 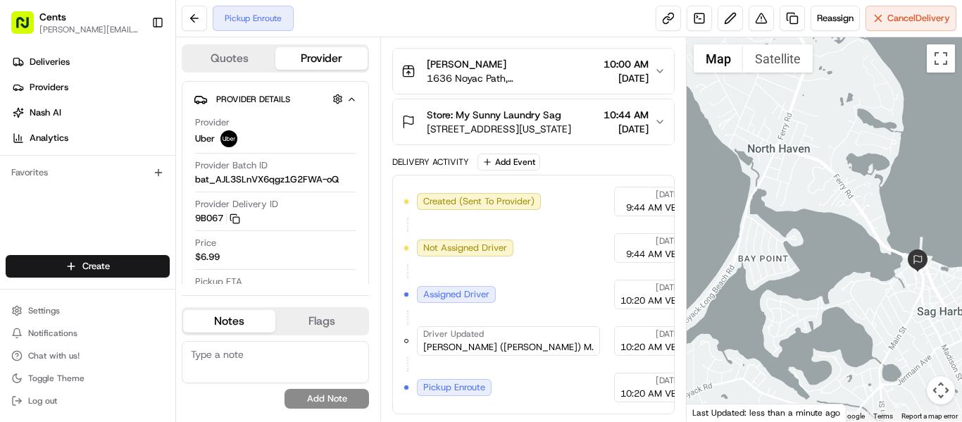 What do you see at coordinates (929, 415) in the screenshot?
I see `a: Report a map error` at bounding box center [929, 415].